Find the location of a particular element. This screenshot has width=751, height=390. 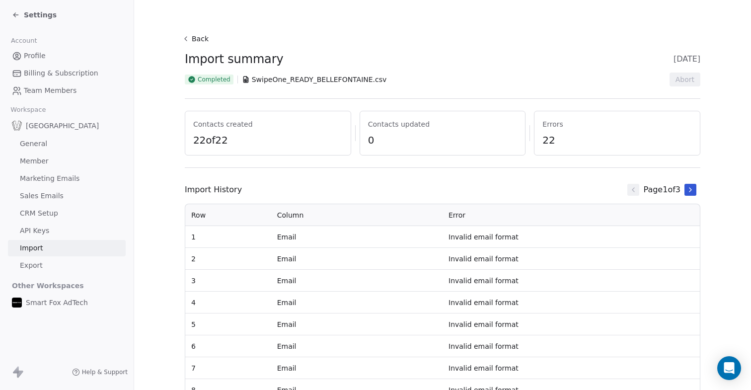

span: Page 1 of 3 is located at coordinates (662, 190).